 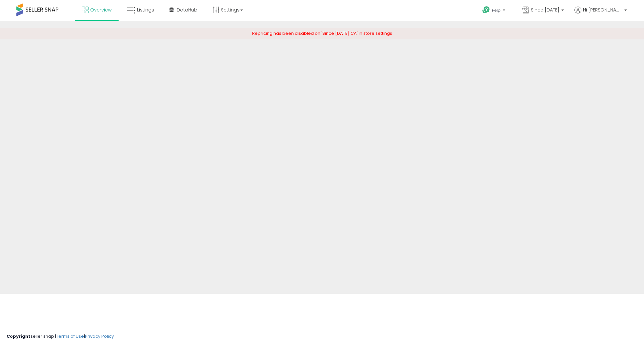 What do you see at coordinates (496, 10) in the screenshot?
I see `span: Help` at bounding box center [496, 10].